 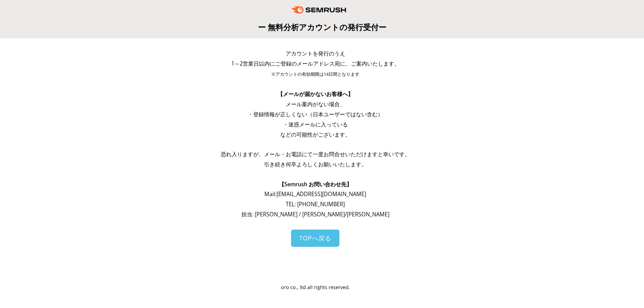 What do you see at coordinates (316, 155) in the screenshot?
I see `span: 恐れ入りますが、メール・お電話にて一度お問合せいただけますと幸いです。` at bounding box center [316, 155].